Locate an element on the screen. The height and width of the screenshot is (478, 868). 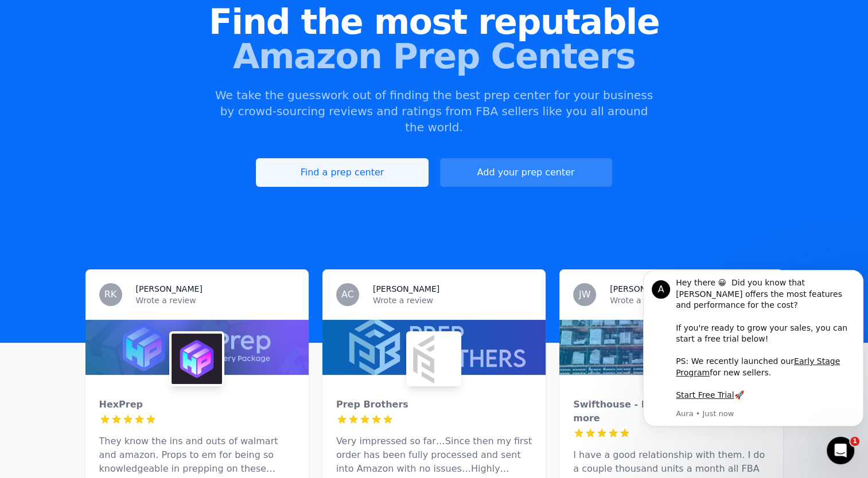
img: HexPrep is located at coordinates (197, 358).